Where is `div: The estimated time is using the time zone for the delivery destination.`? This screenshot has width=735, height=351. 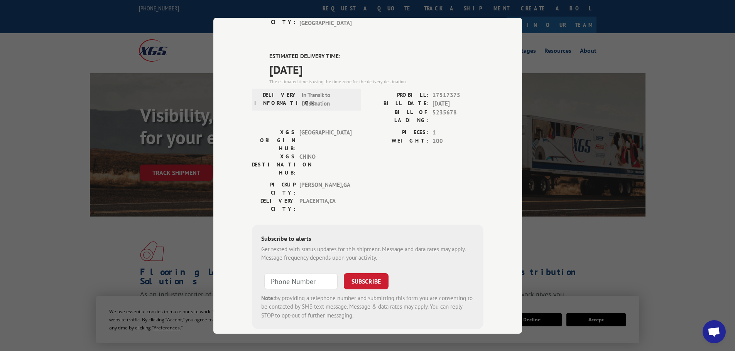
div: The estimated time is using the time zone for the delivery destination. is located at coordinates (376, 81).